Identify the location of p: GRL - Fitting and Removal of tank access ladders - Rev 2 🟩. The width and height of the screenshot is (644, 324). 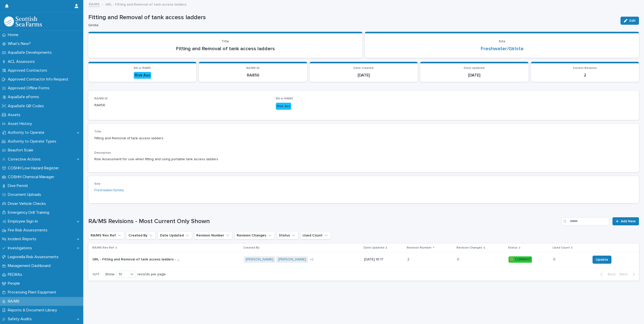
(137, 259).